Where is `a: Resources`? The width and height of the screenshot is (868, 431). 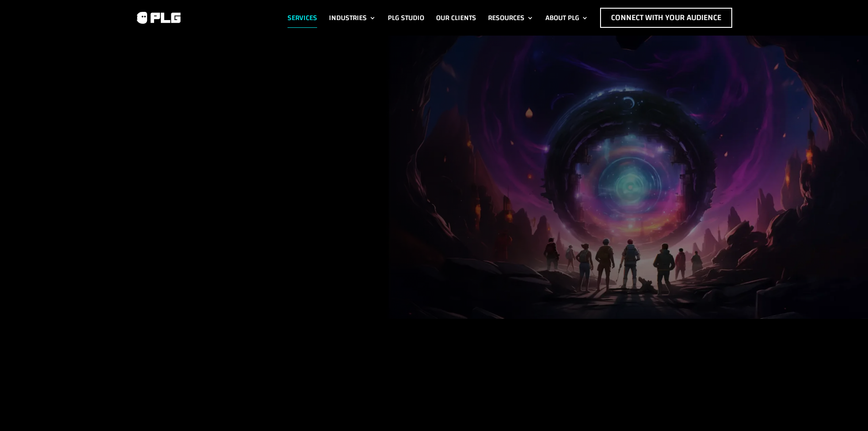 a: Resources is located at coordinates (511, 18).